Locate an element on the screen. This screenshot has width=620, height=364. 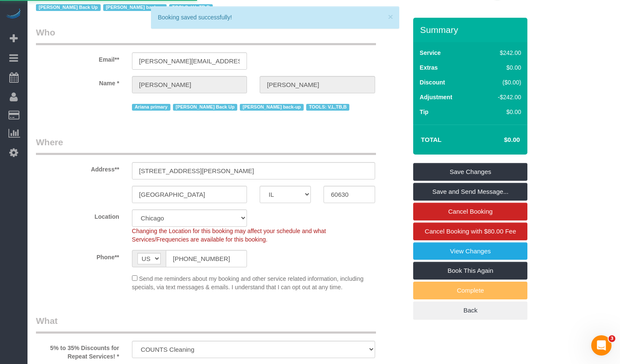
label: Discount is located at coordinates (432, 82).